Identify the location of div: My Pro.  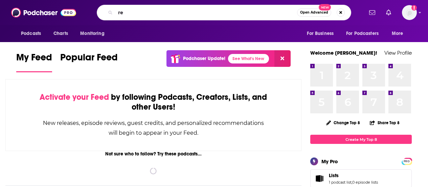
(330, 161).